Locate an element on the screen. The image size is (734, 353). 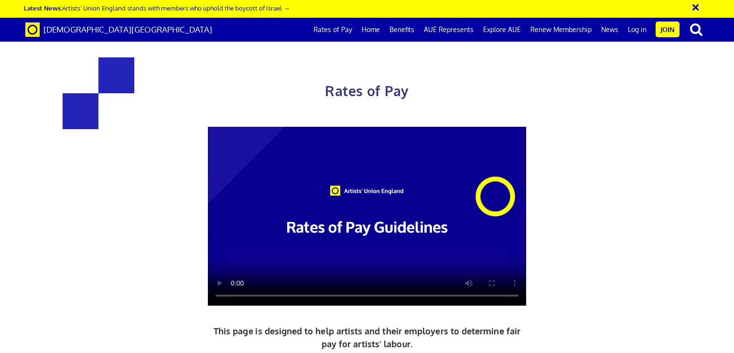
a: Join is located at coordinates (668, 29).